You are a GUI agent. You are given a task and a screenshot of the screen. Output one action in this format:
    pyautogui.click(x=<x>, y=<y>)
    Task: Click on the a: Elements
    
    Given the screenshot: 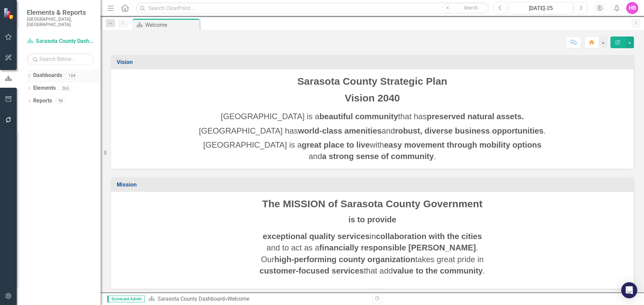 What is the action you would take?
    pyautogui.click(x=44, y=88)
    